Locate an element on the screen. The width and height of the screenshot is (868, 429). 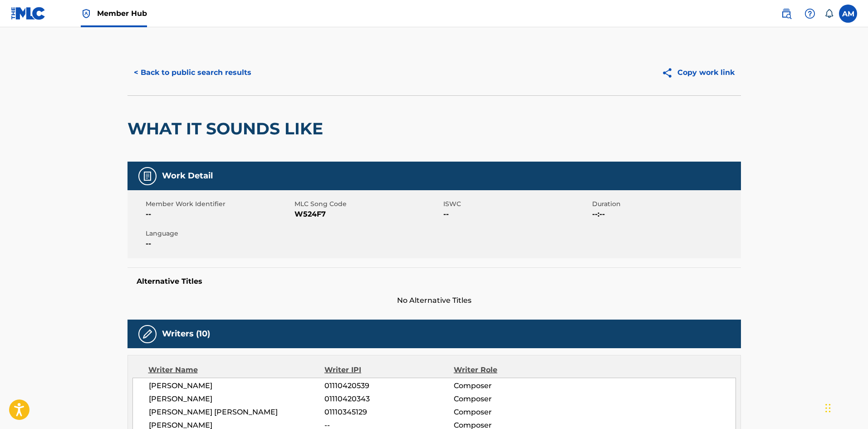
img: Writers is located at coordinates (148, 334).